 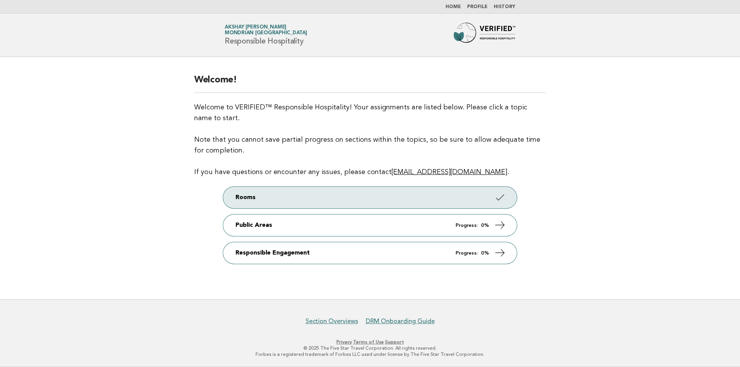 What do you see at coordinates (477, 7) in the screenshot?
I see `a: Profile` at bounding box center [477, 7].